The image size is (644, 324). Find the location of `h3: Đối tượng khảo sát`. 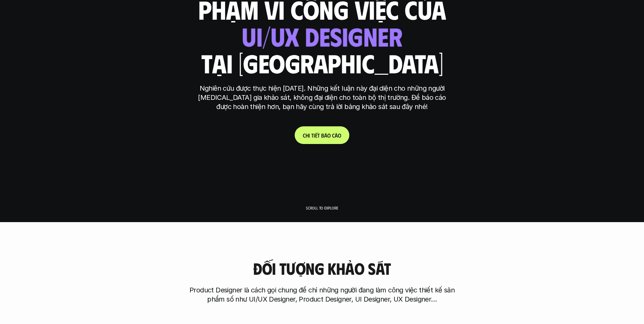

h3: Đối tượng khảo sát is located at coordinates (322, 268).